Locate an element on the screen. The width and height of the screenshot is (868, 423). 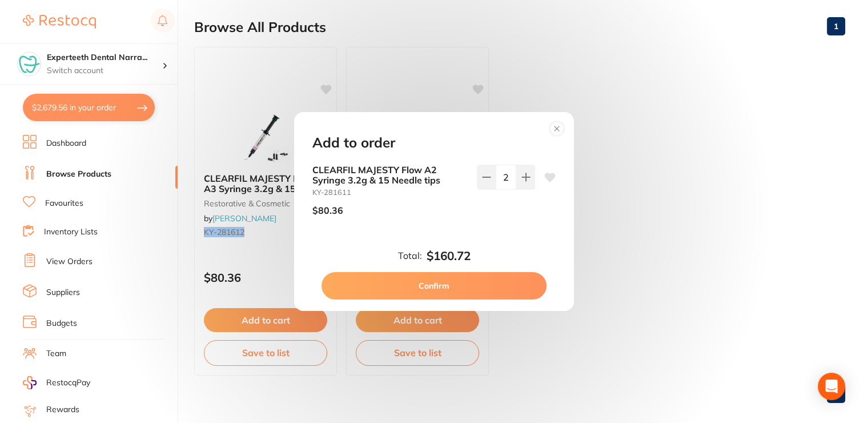
label: Total: is located at coordinates (410, 255).